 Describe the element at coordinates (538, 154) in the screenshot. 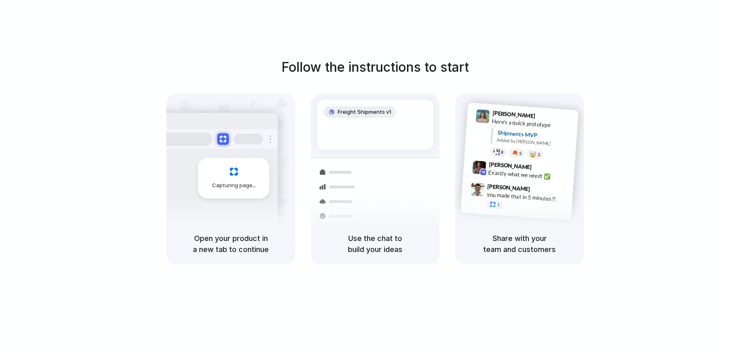

I see `span: 3` at that location.